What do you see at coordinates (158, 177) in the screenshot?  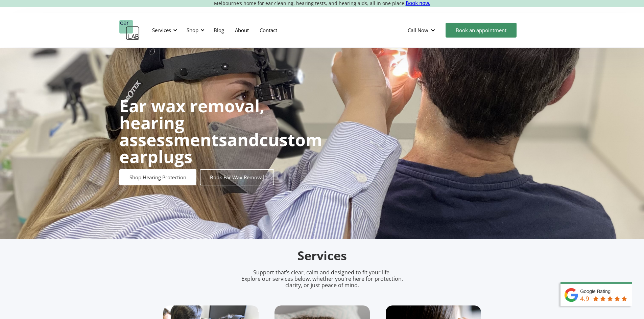 I see `a: Shop Hearing Protection` at bounding box center [158, 177].